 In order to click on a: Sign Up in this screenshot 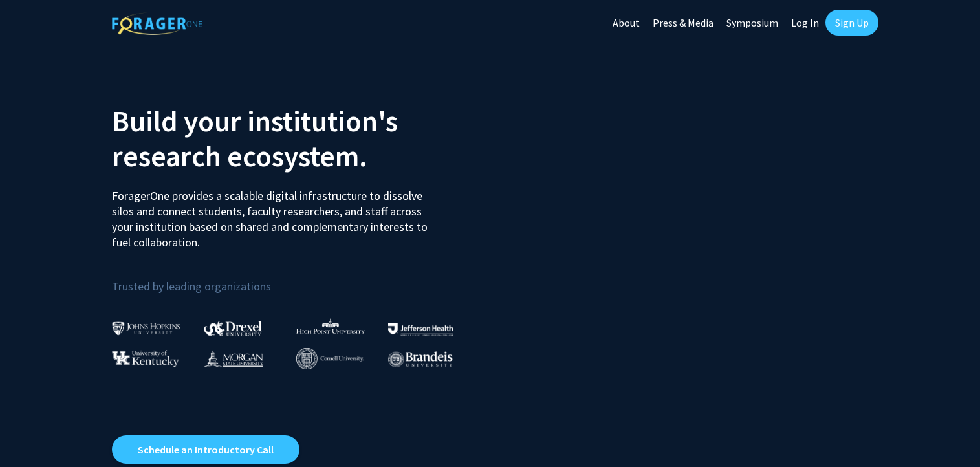, I will do `click(852, 23)`.